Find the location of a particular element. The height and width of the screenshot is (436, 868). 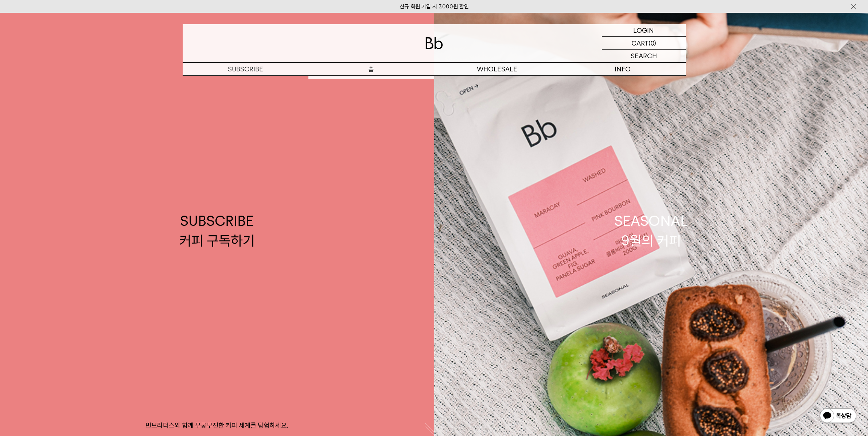

a: CART (0) is located at coordinates (644, 43).